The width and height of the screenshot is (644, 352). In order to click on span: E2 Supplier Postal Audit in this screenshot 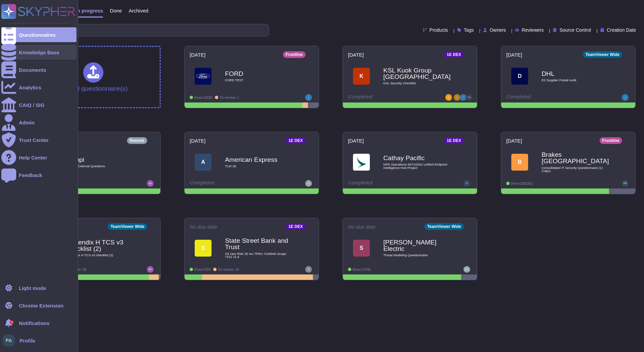, I will do `click(575, 80)`.